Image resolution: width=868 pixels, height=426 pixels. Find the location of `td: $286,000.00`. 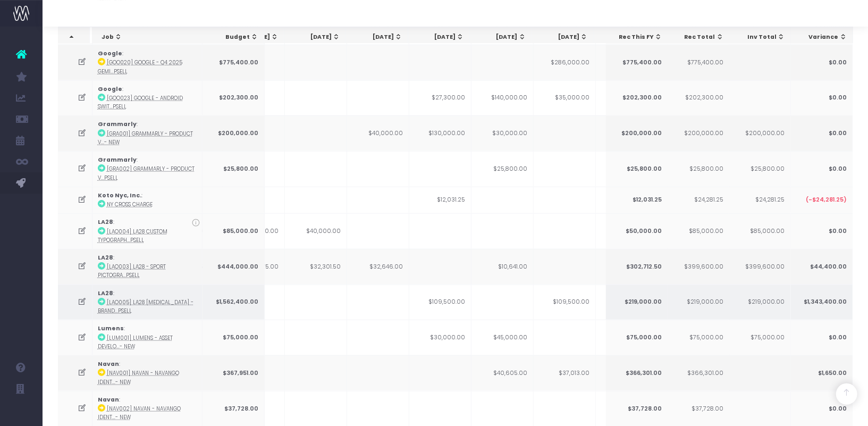

td: $286,000.00 is located at coordinates (565, 63).